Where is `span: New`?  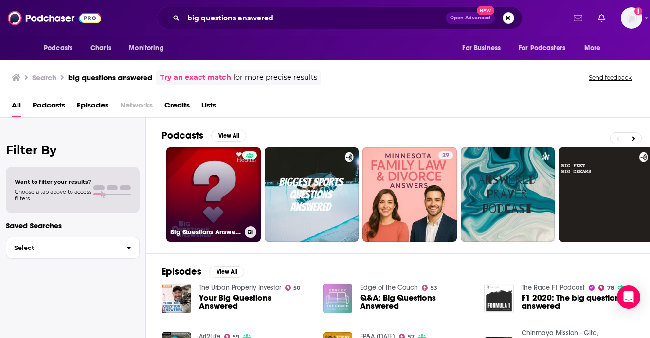
span: New is located at coordinates (486, 10).